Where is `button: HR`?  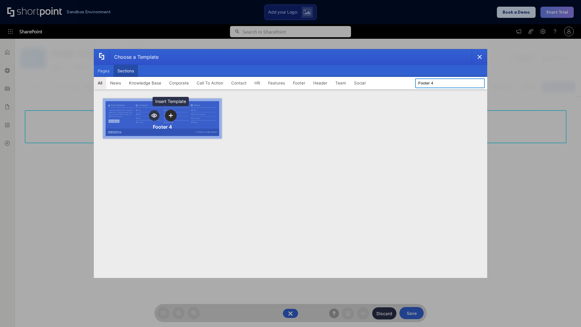
button: HR is located at coordinates (257, 83).